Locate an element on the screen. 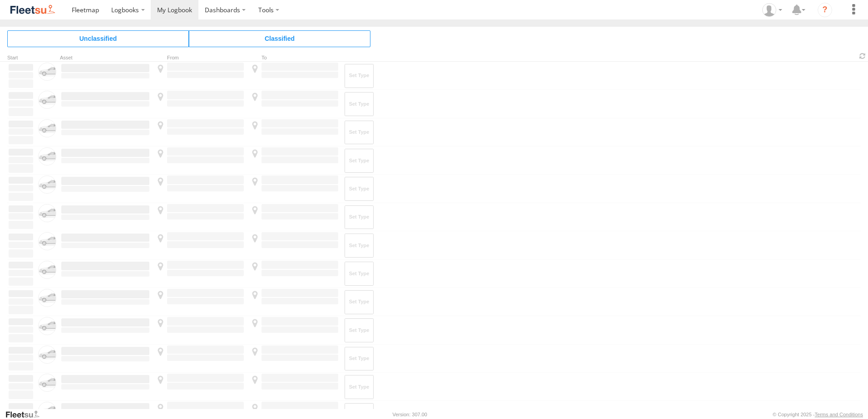 This screenshot has width=868, height=419. span: Click to view Unclassified Trips is located at coordinates (98, 39).